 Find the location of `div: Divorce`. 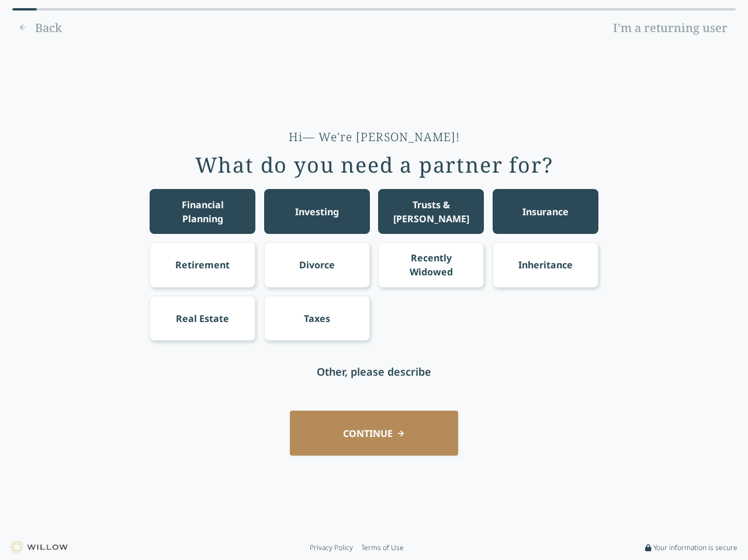

div: Divorce is located at coordinates (316, 265).